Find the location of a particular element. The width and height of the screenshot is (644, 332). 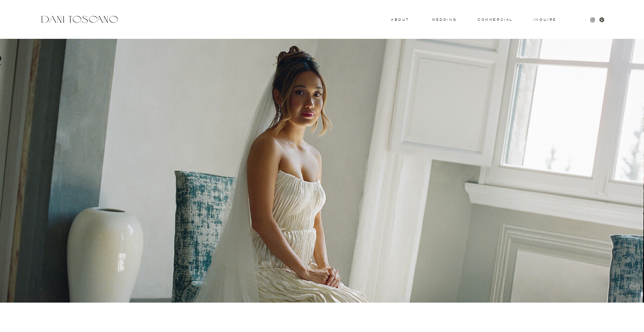

h3: About is located at coordinates (399, 19).